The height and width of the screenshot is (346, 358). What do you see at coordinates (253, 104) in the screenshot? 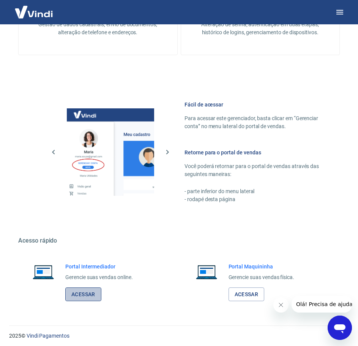
I see `h6: Fácil de acessar` at bounding box center [253, 104].